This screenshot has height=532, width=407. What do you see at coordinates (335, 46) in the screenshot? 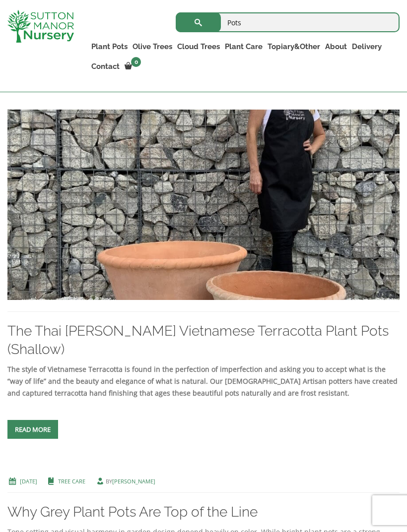
I see `a: About` at bounding box center [335, 46].